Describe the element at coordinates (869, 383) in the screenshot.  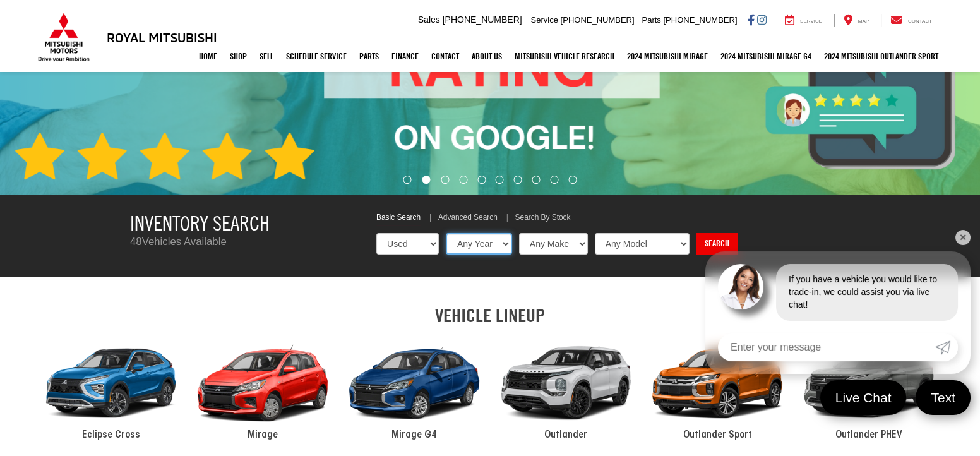
I see `div: 2024 Mitsubishi Outlander PHEV` at that location.